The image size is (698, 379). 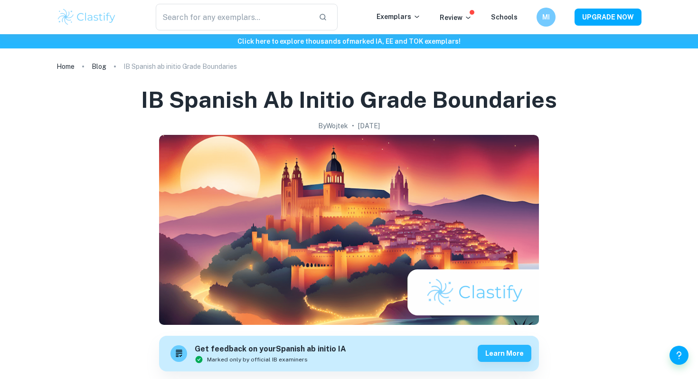 I want to click on p: Review, so click(x=456, y=18).